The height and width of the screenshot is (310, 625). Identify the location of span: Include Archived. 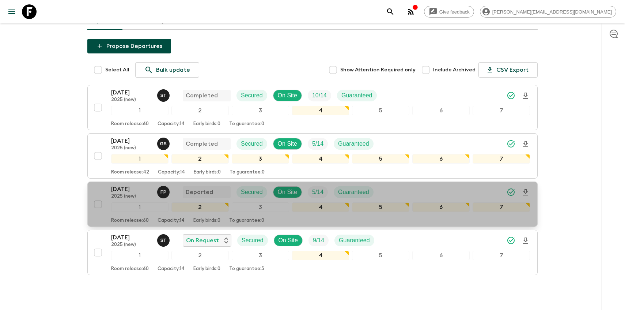
(454, 70).